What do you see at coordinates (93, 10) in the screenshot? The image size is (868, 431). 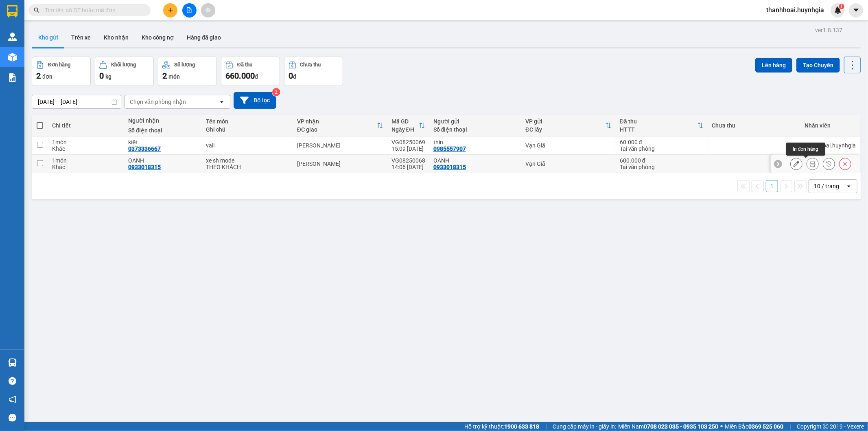 I see `input: Tìm tên, số ĐT hoặc mã đơn` at bounding box center [93, 10].